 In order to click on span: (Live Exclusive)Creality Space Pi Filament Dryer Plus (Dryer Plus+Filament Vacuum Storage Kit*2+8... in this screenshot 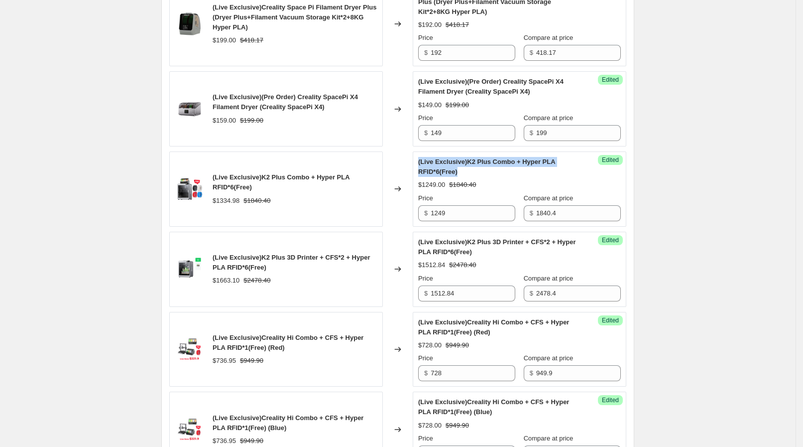, I will do `click(294, 17)`.